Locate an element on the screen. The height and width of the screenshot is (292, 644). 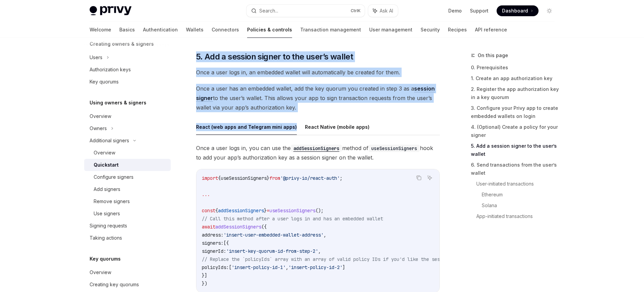
button: Toggle dark mode is located at coordinates (549, 11).